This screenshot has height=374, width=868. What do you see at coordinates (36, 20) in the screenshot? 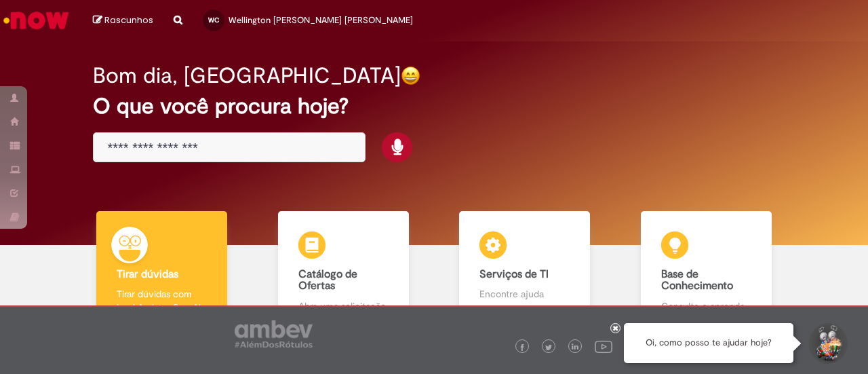
I see `img: ServiceNow` at bounding box center [36, 20].